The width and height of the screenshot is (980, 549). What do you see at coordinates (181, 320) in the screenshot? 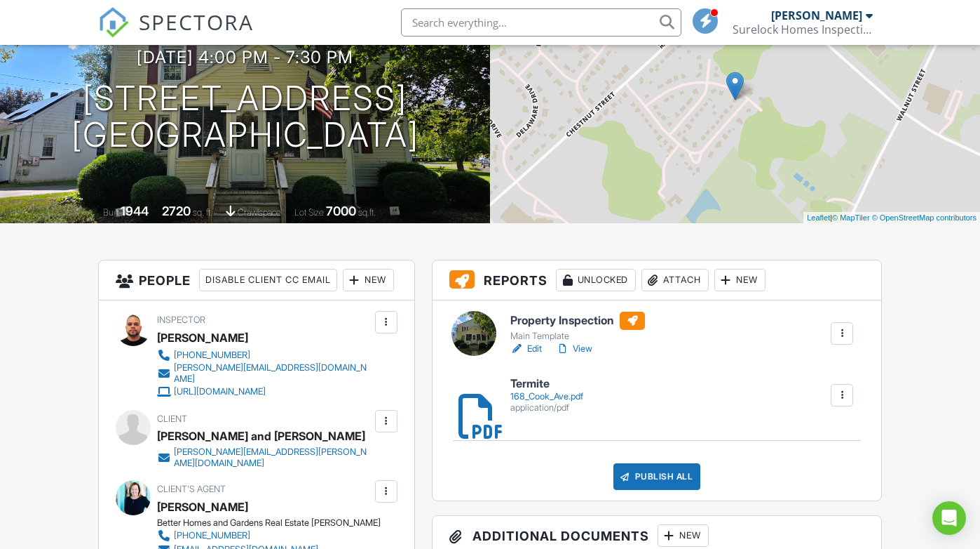
I see `span: Inspector` at bounding box center [181, 320].